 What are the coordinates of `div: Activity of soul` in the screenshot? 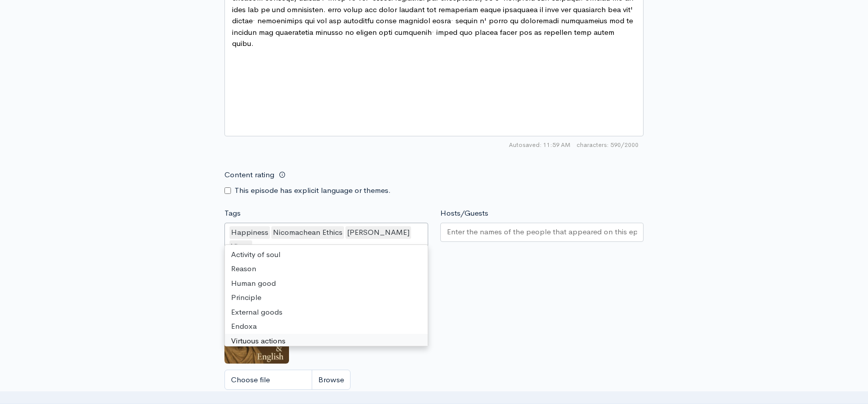 It's located at (326, 254).